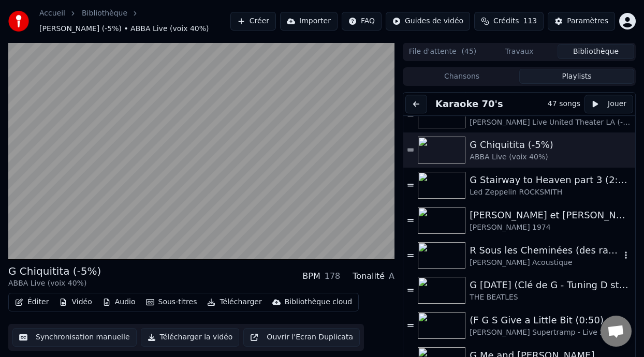 The height and width of the screenshot is (357, 644). Describe the element at coordinates (506, 21) in the screenshot. I see `span: Crédits` at that location.